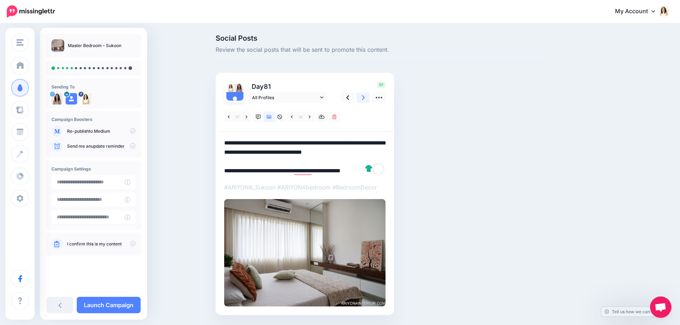  What do you see at coordinates (381, 85) in the screenshot?
I see `span: 61` at bounding box center [381, 85].